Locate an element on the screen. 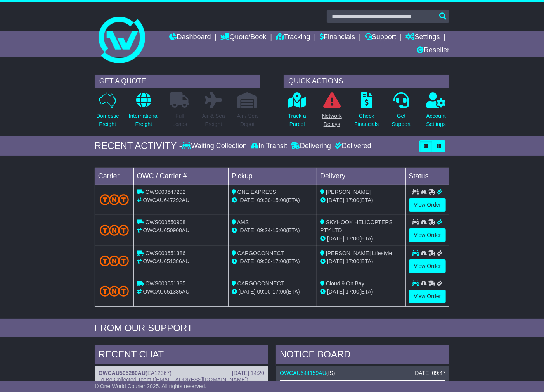 Image resolution: width=544 pixels, height=392 pixels. a: CheckFinancials is located at coordinates (366, 112).